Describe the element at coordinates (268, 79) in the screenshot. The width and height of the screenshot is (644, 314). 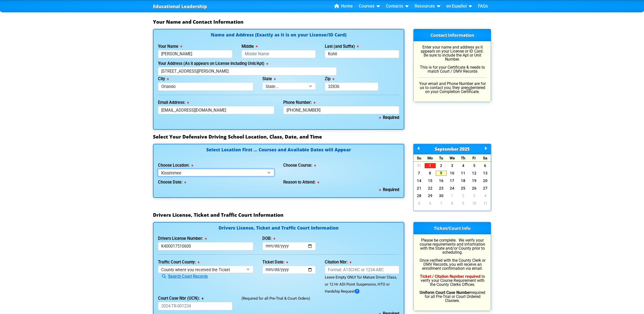
I see `label: State` at that location.